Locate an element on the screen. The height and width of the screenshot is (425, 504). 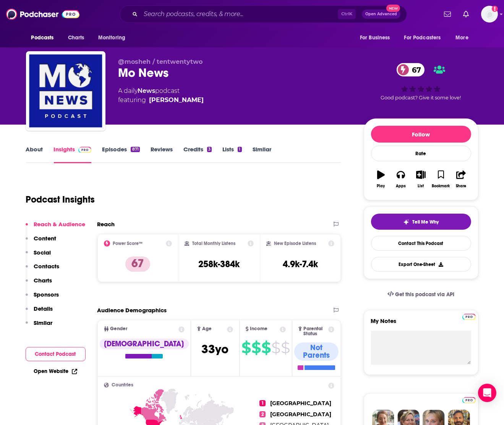
p: Sponsors is located at coordinates (47, 294).